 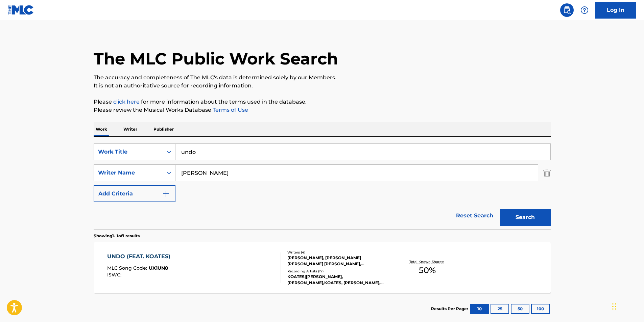 I want to click on p: It is not an authoritative source for recording information., so click(x=322, y=86).